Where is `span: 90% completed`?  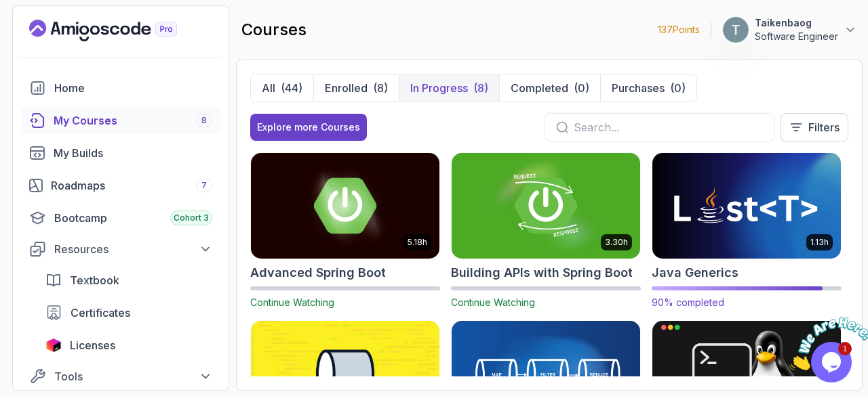
span: 90% completed is located at coordinates (688, 302).